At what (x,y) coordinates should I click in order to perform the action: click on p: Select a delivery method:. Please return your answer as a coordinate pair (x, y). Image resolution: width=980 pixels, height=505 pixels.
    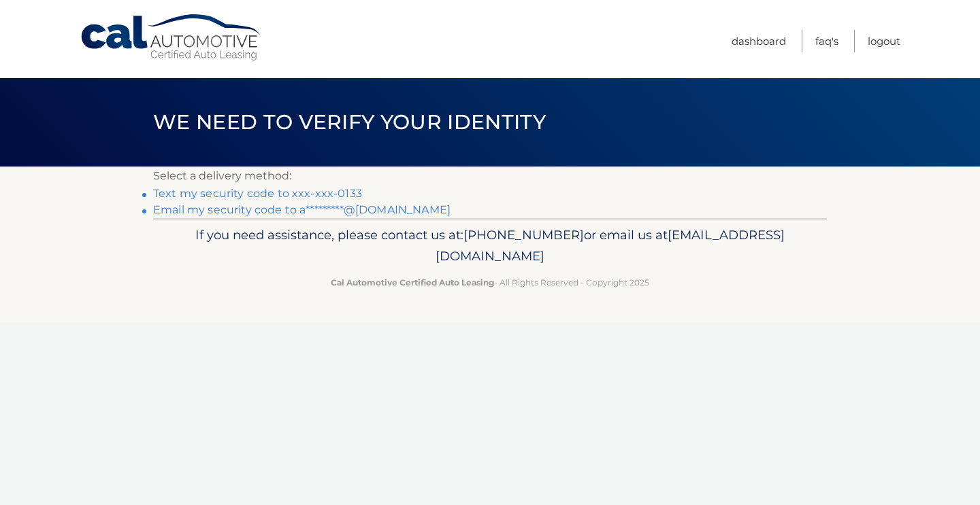
    Looking at the image, I should click on (490, 176).